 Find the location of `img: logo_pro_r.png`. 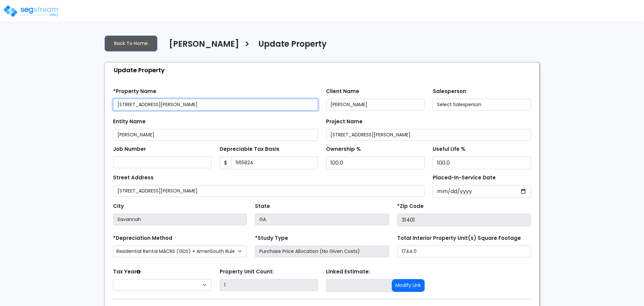

img: logo_pro_r.png is located at coordinates (31, 11).